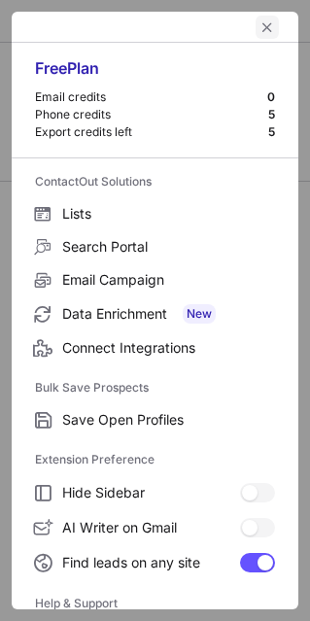 The height and width of the screenshot is (621, 310). What do you see at coordinates (155, 348) in the screenshot?
I see `label: Connect Integrations` at bounding box center [155, 348].